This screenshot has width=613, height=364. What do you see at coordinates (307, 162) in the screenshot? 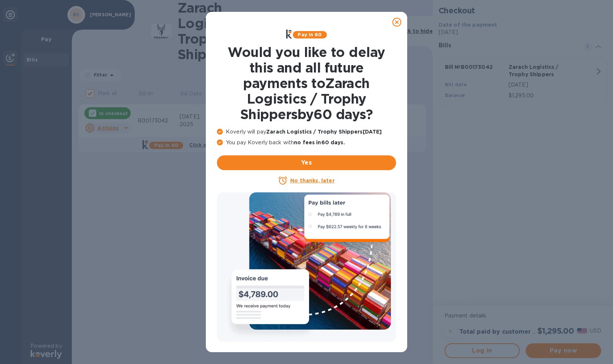
I see `button: Yes` at bounding box center [307, 162].